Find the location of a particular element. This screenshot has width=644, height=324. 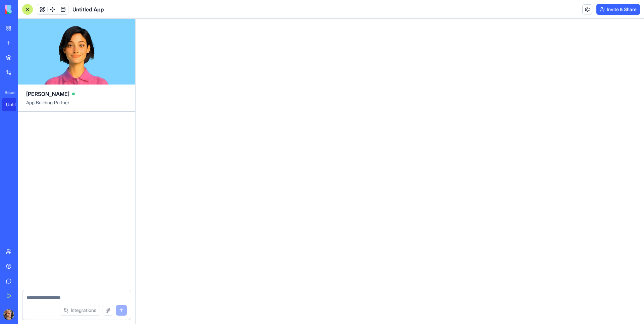

a: Untitled App is located at coordinates (15, 105).